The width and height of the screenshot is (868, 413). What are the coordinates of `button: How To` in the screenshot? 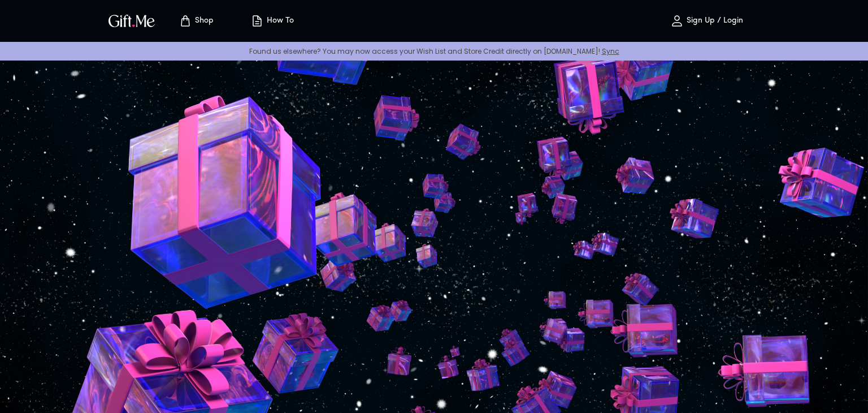 It's located at (272, 21).